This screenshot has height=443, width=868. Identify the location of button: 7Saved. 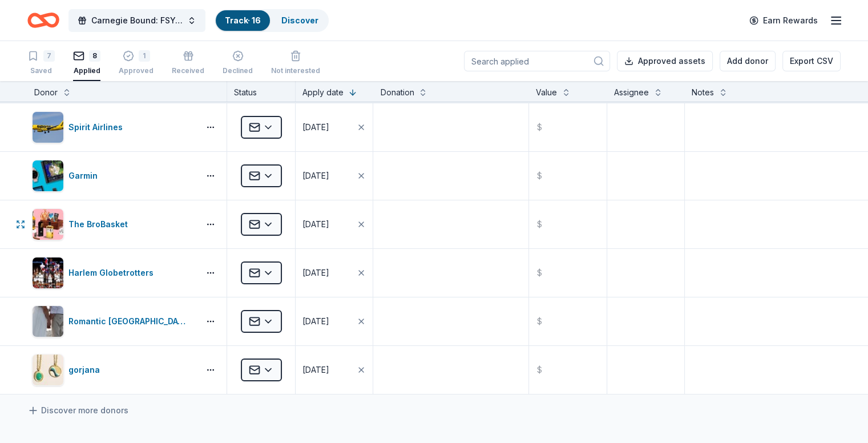
(41, 63).